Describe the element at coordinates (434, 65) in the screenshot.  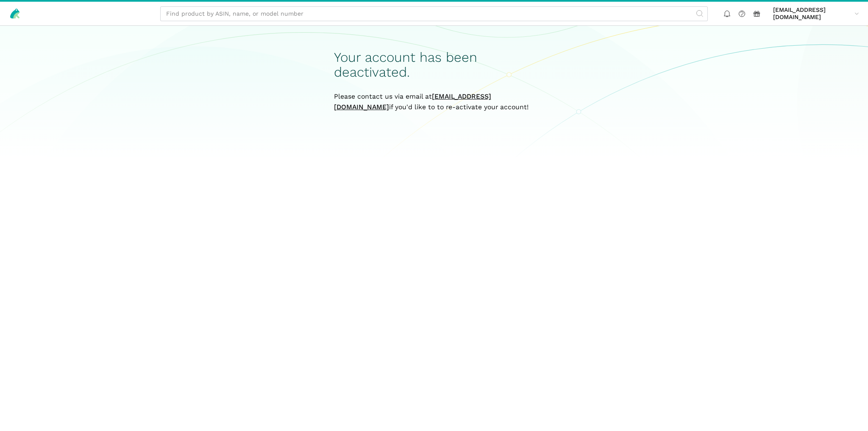
I see `h1: Your account has been deactivated.` at that location.